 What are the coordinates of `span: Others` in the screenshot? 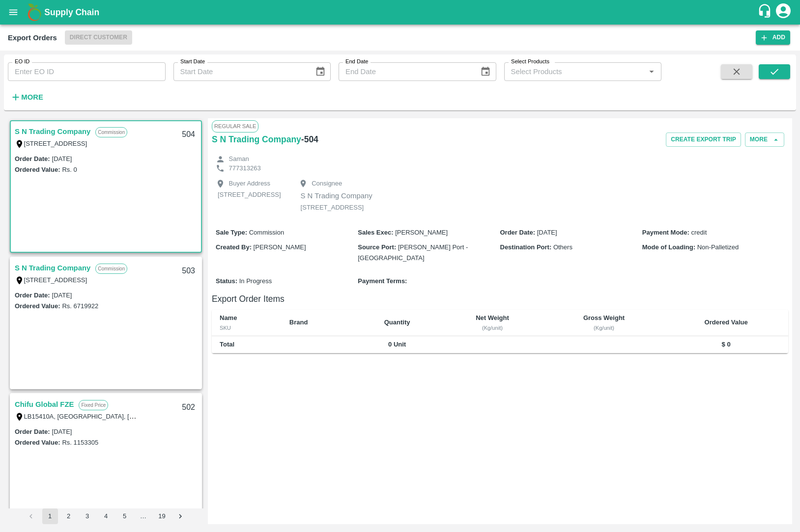 It's located at (562, 247).